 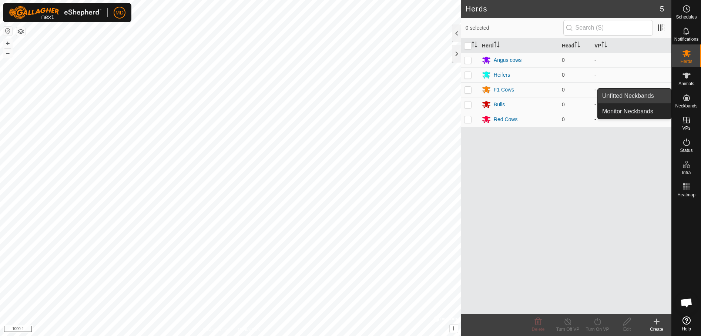 I want to click on span: Infra, so click(x=686, y=172).